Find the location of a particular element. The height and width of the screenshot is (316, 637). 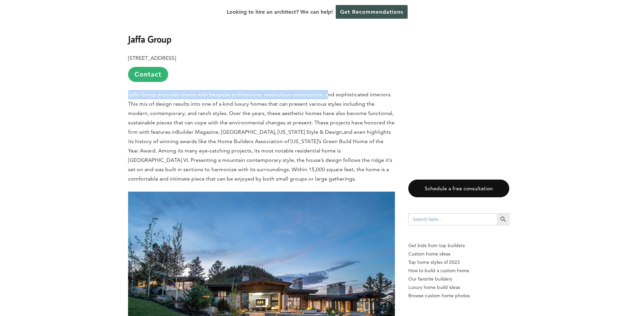

a: Luxury home build ideas is located at coordinates (459, 287).